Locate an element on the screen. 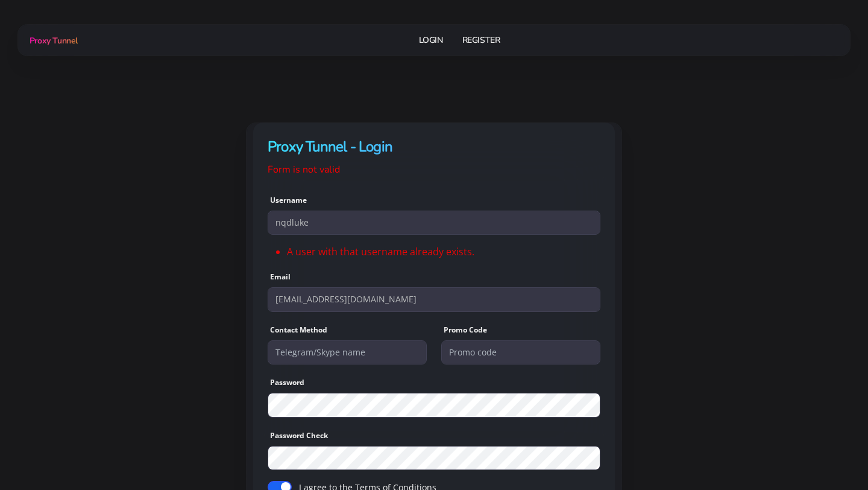 This screenshot has height=490, width=868. input: Telegram/Skype name is located at coordinates (347, 352).